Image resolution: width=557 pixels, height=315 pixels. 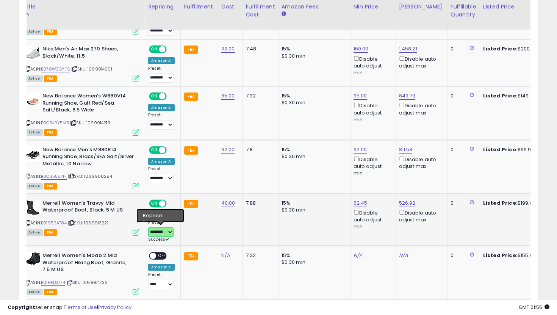 What do you see at coordinates (408, 49) in the screenshot?
I see `a: 1,458.21` at bounding box center [408, 49].